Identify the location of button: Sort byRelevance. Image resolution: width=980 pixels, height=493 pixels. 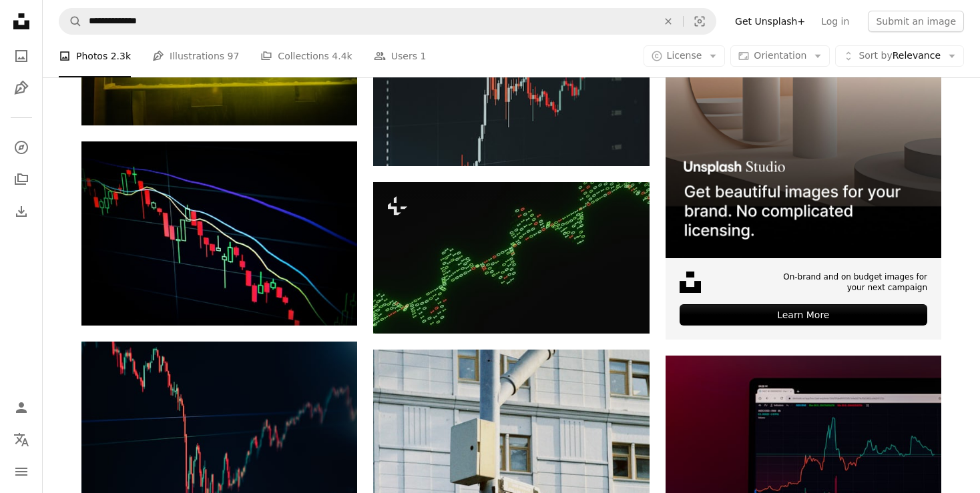
(899, 56).